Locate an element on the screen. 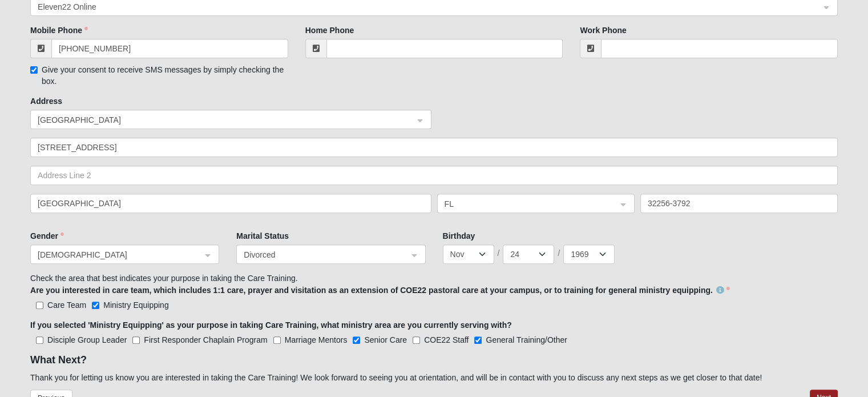  span: Care Team is located at coordinates (67, 305).